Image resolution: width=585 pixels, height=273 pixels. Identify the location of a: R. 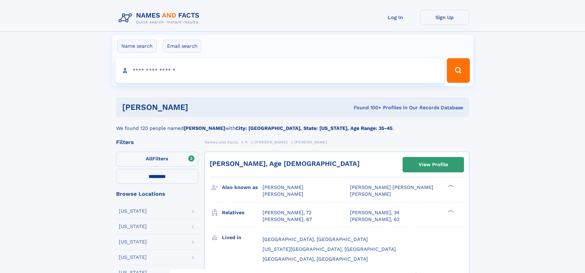
(246, 142).